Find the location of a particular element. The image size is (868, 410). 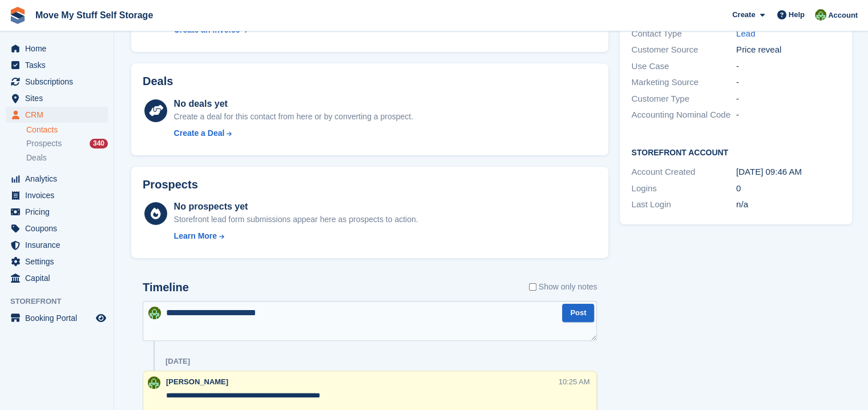

input: Show only notes is located at coordinates (533, 286).